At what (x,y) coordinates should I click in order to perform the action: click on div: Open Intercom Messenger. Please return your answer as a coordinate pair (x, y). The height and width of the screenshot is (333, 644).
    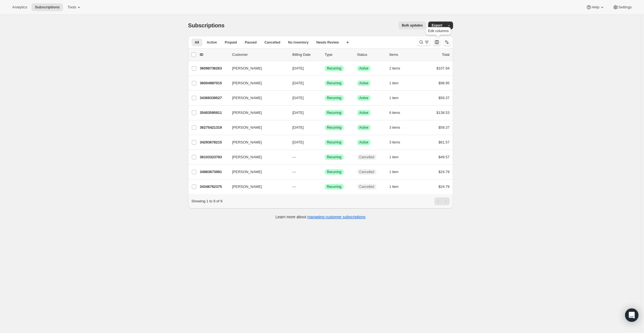
    Looking at the image, I should click on (632, 315).